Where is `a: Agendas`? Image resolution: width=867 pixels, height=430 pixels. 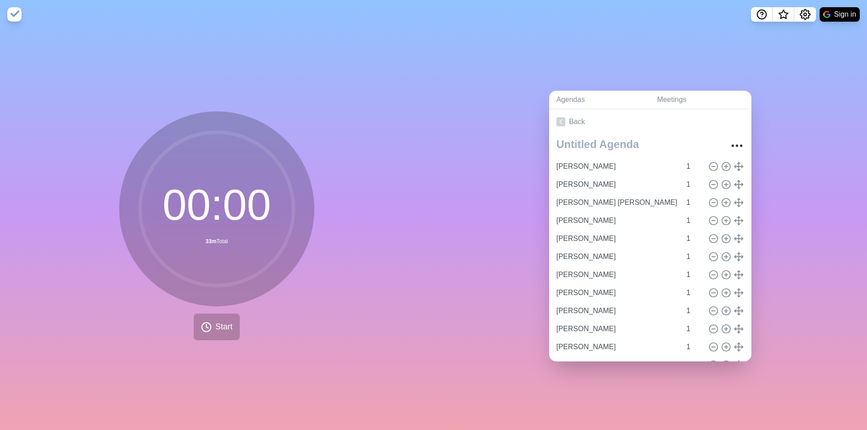 a: Agendas is located at coordinates (599, 100).